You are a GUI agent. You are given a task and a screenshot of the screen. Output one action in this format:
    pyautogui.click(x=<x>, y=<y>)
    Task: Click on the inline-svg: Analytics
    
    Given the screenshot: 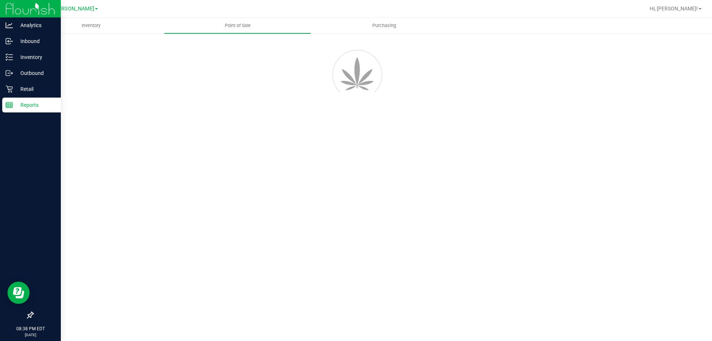 What is the action you would take?
    pyautogui.click(x=9, y=25)
    